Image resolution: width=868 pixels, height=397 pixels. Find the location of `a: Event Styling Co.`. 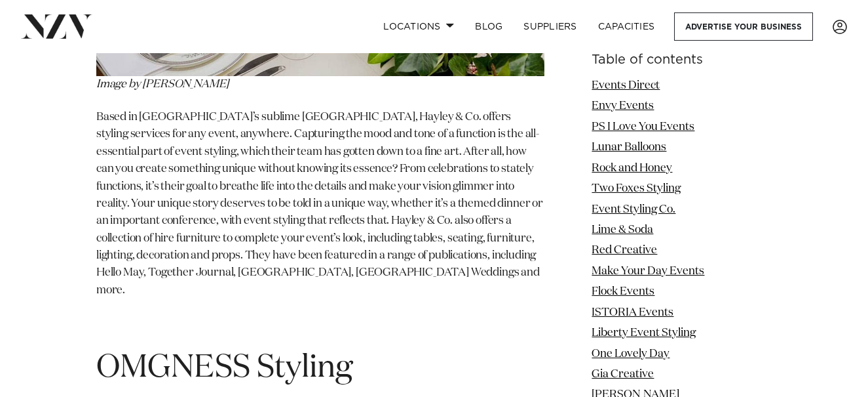

a: Event Styling Co. is located at coordinates (634, 209).